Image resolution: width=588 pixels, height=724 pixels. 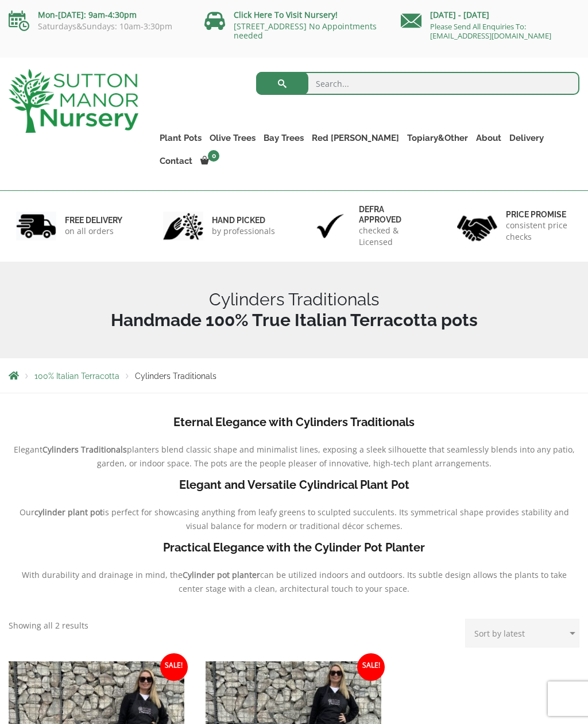 I want to click on p: on all orders, so click(x=93, y=231).